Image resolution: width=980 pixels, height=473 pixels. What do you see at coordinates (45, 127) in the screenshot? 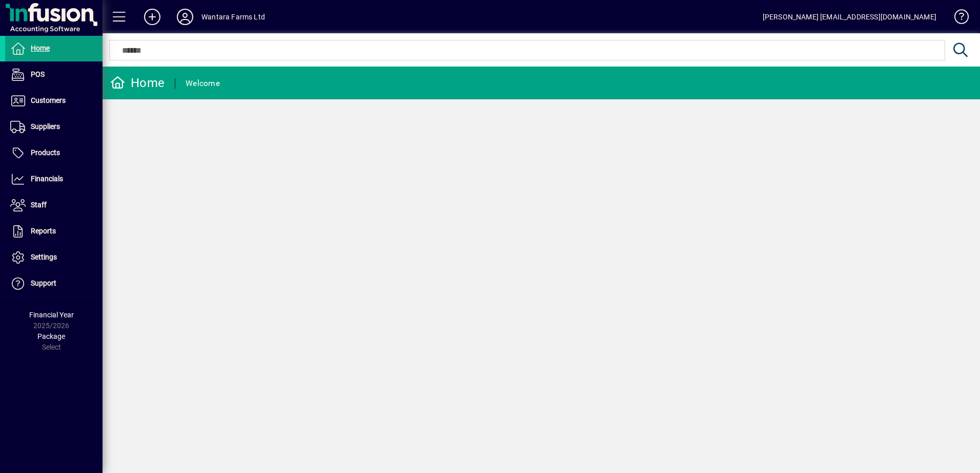
I see `span: Suppliers` at bounding box center [45, 127].